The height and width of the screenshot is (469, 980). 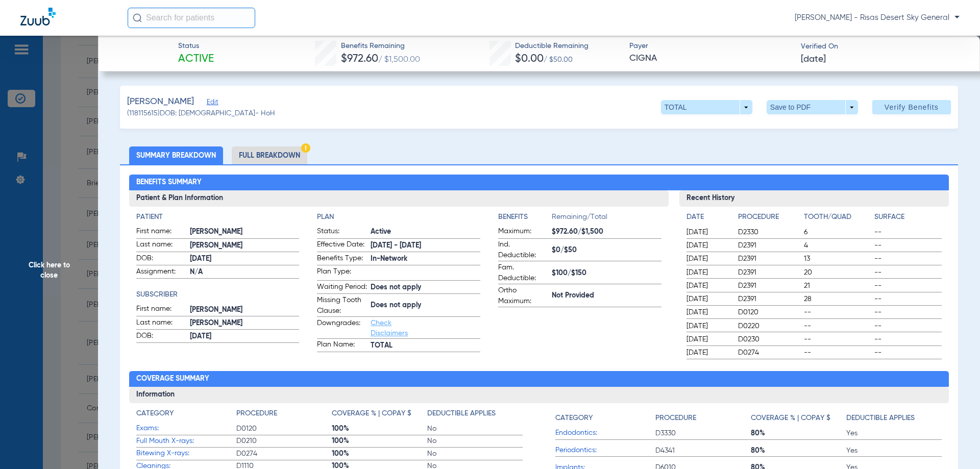 What do you see at coordinates (525, 219) in the screenshot?
I see `app-breakdown-title: Benefits` at bounding box center [525, 219].